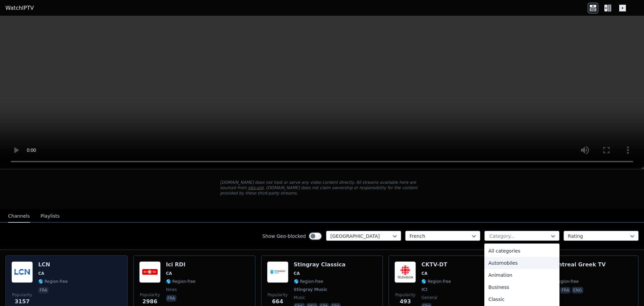 Image resolution: width=644 pixels, height=306 pixels. Describe the element at coordinates (424, 289) in the screenshot. I see `span: ICI` at that location.